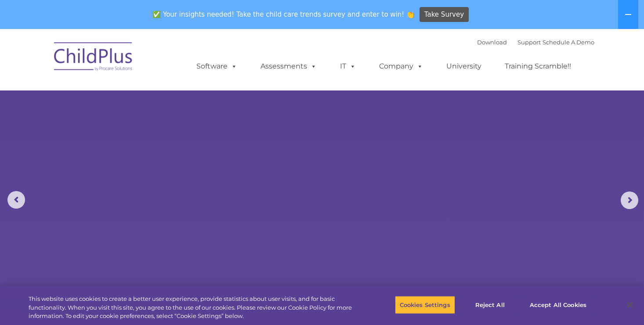 This screenshot has height=325, width=644. I want to click on button: Reject All, so click(490, 304).